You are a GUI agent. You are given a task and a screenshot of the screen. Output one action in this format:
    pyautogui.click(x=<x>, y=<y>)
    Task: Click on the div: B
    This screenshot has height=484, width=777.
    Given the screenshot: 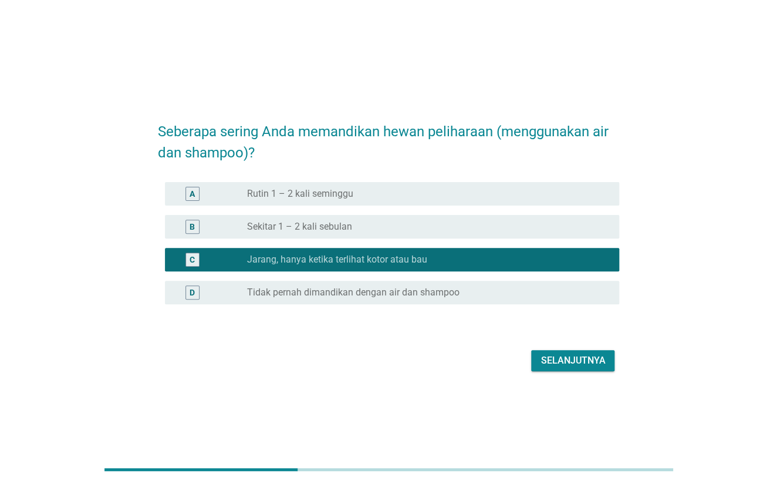 What is the action you would take?
    pyautogui.click(x=192, y=227)
    